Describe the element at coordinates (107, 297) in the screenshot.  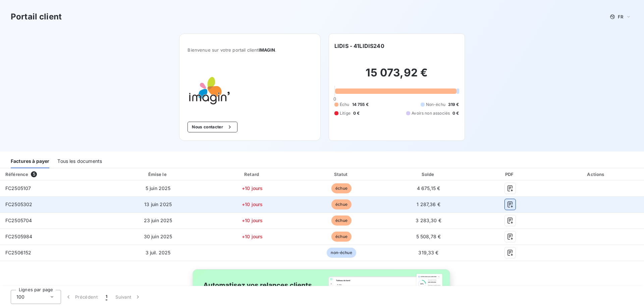
I see `span: 1` at that location.